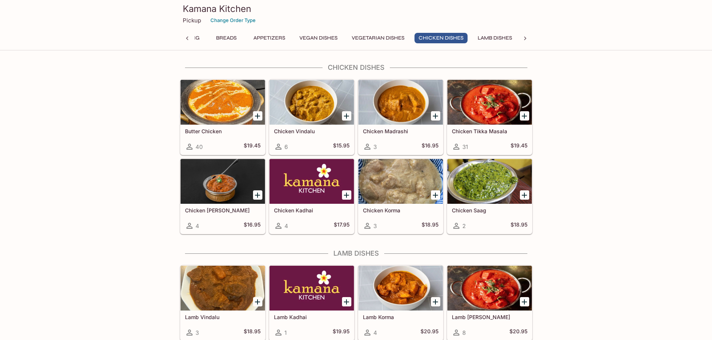  I want to click on h5: $15.95, so click(341, 147).